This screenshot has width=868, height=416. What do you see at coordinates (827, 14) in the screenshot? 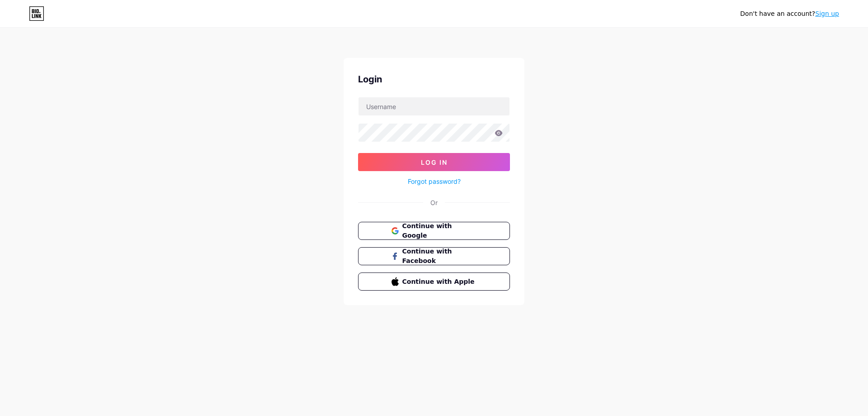
I see `a: Sign up` at bounding box center [827, 14].